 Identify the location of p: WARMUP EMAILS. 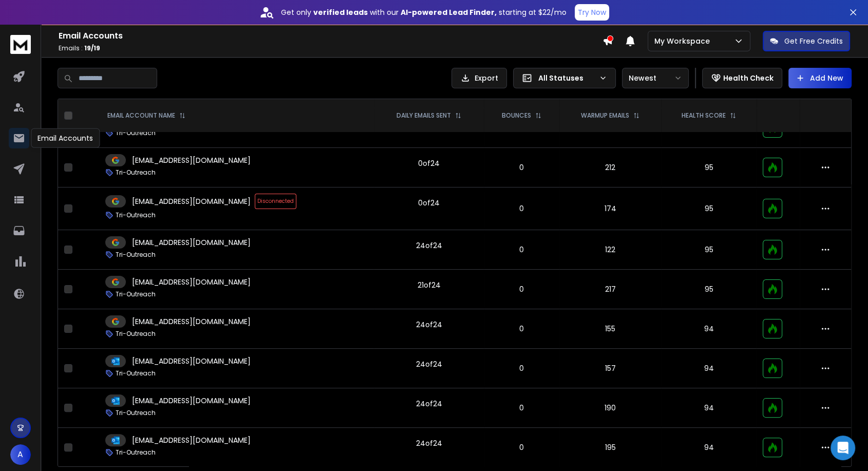
(605, 116).